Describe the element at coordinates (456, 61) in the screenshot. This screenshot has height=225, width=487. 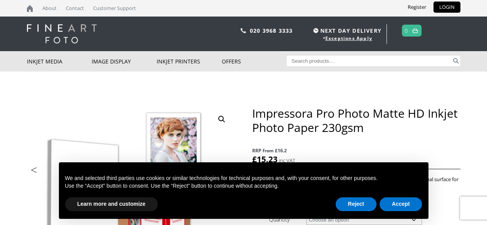
I see `button: Search` at that location.